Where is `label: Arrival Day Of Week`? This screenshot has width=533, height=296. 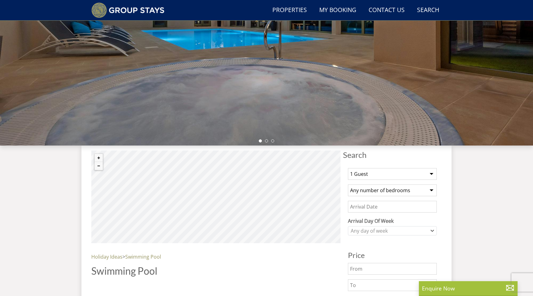
label: Arrival Day Of Week is located at coordinates (393, 221).